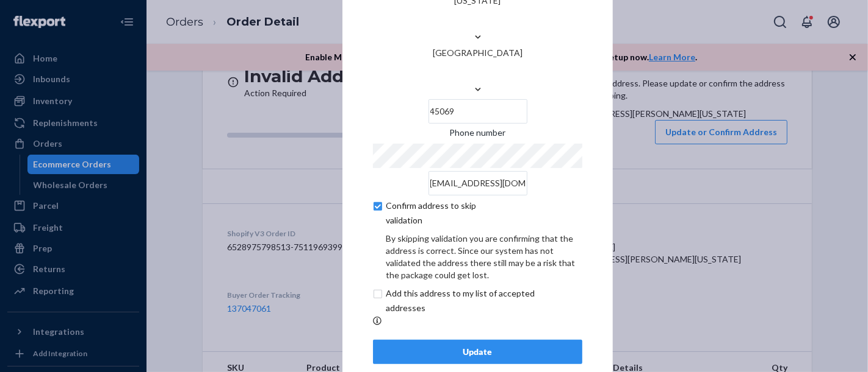  Describe the element at coordinates (477, 352) in the screenshot. I see `button: Update` at that location.